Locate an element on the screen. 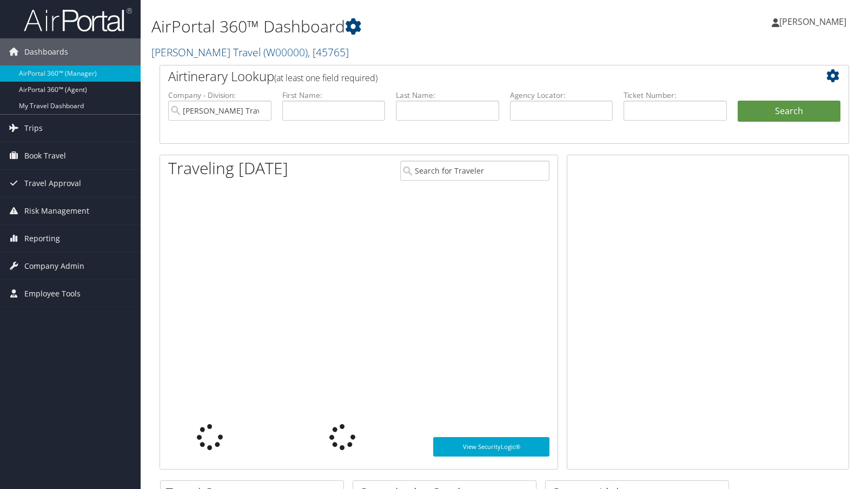 This screenshot has width=868, height=489. span: Trips is located at coordinates (33, 128).